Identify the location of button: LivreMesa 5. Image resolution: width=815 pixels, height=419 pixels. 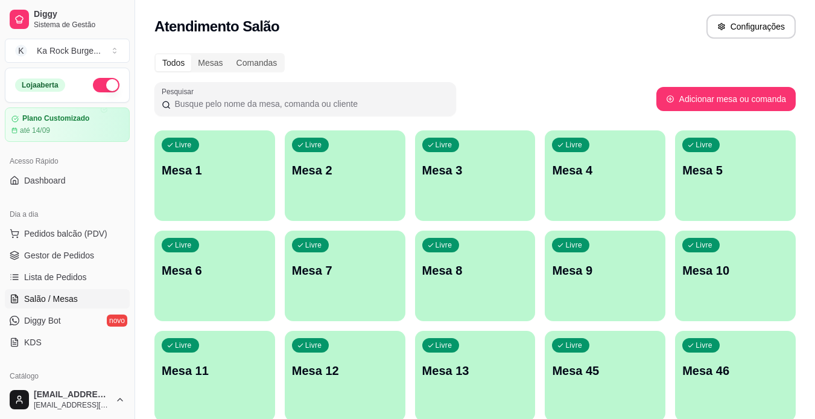
(735, 176).